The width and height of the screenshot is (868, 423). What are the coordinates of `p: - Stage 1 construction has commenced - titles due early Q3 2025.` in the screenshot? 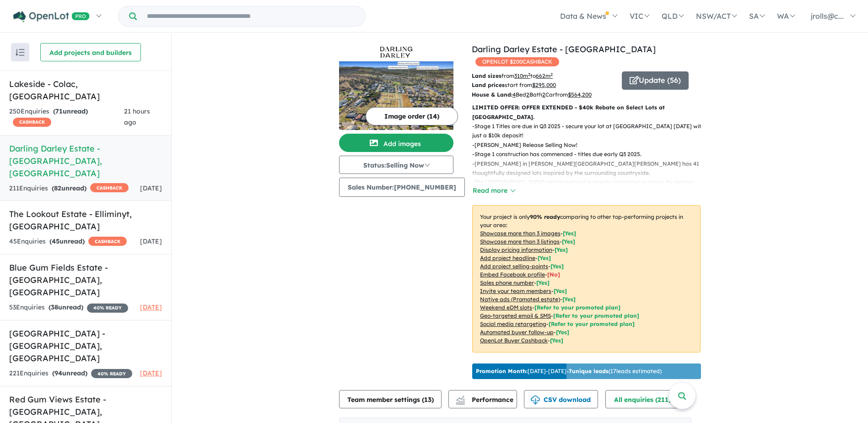 It's located at (590, 154).